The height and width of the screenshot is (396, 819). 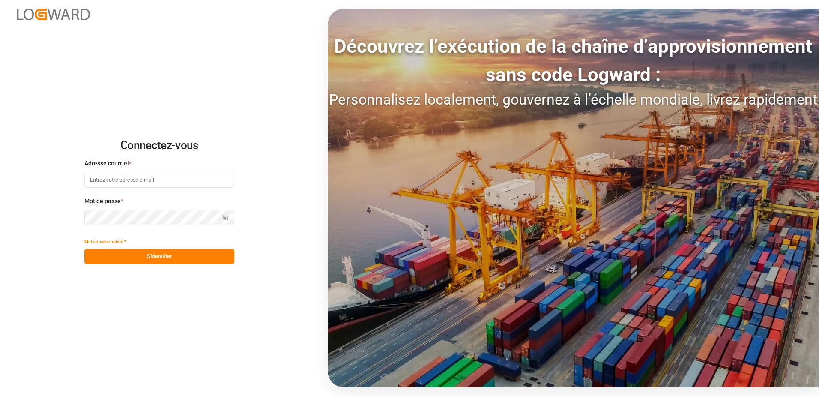 I want to click on img: Logward_new_orange.png, so click(x=54, y=14).